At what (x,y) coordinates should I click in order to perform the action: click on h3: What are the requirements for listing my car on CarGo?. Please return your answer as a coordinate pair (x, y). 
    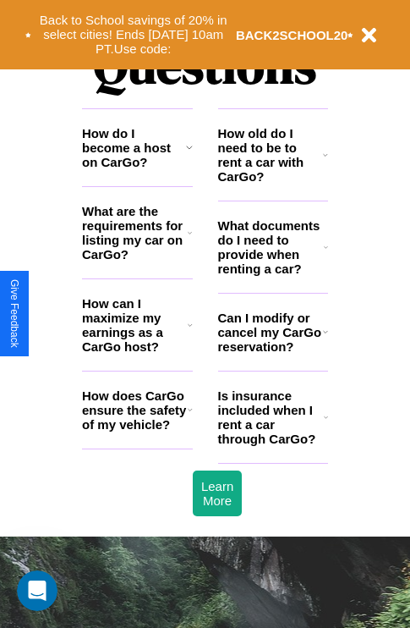
    Looking at the image, I should click on (135, 233).